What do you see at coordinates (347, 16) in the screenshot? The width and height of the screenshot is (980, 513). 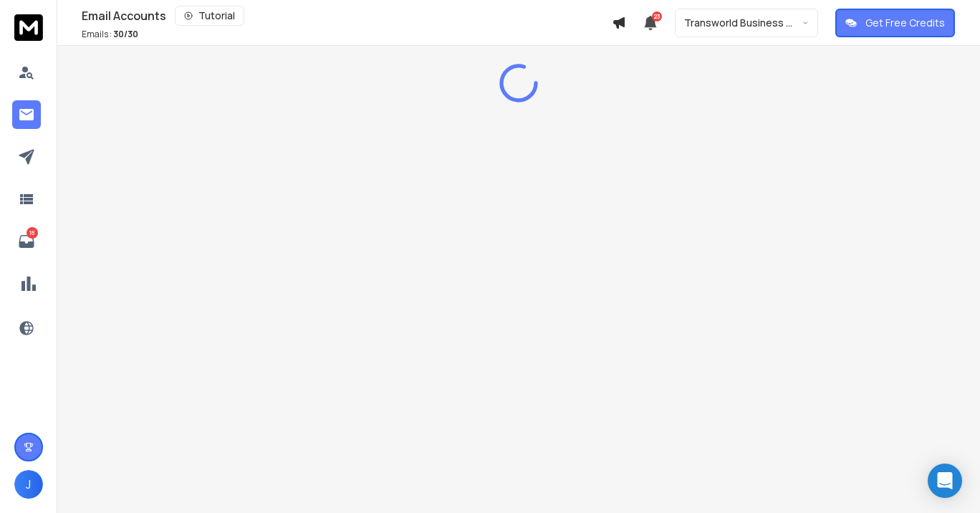 I see `div: Email Accounts` at bounding box center [347, 16].